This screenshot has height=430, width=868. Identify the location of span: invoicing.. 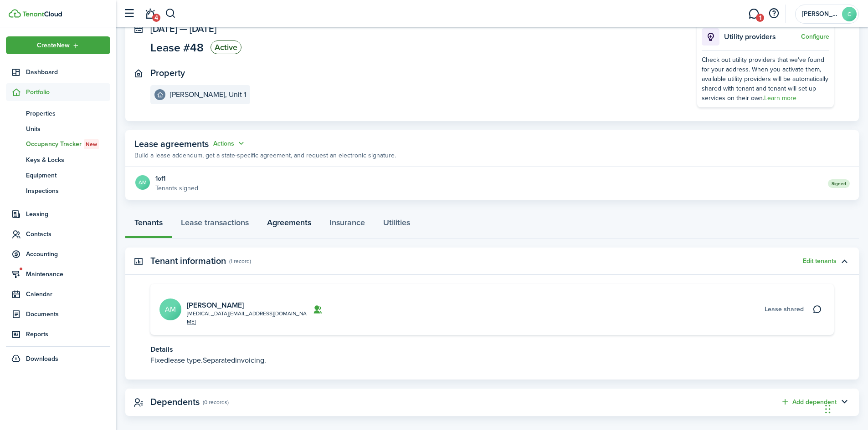
(251, 361).